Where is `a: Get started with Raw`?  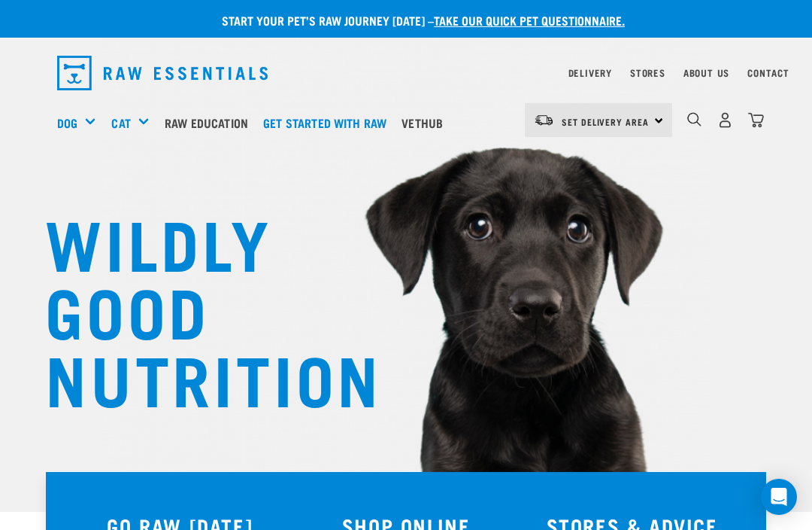 a: Get started with Raw is located at coordinates (328, 123).